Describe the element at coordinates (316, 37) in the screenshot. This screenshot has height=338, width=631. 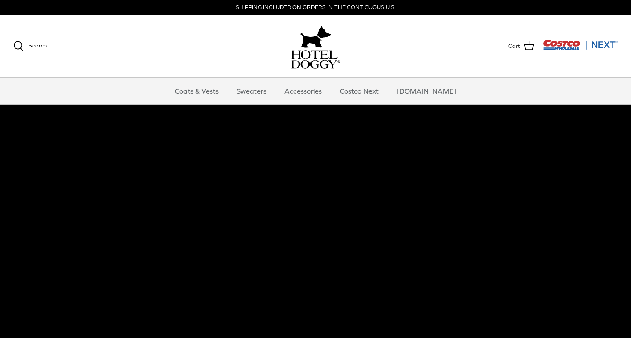
I see `img: hoteldoggy.com` at that location.